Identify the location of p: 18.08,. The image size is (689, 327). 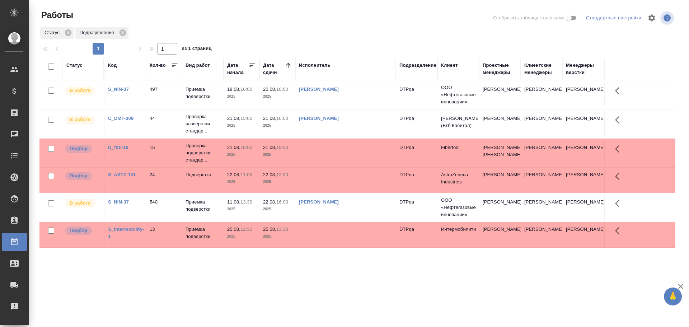
(234, 89).